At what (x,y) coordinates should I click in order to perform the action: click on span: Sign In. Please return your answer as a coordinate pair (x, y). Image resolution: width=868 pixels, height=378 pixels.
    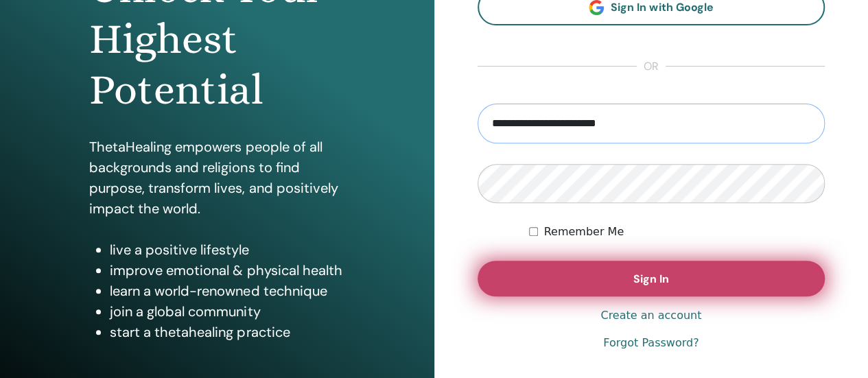
    Looking at the image, I should click on (651, 278).